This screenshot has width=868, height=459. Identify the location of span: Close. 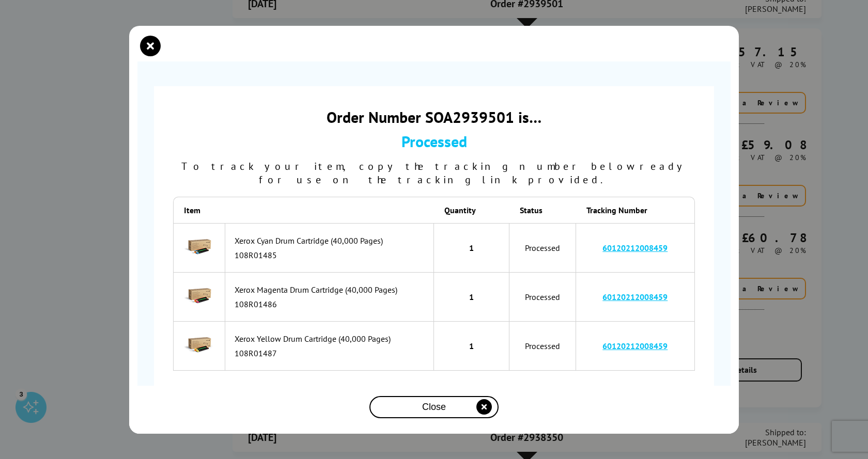
(434, 407).